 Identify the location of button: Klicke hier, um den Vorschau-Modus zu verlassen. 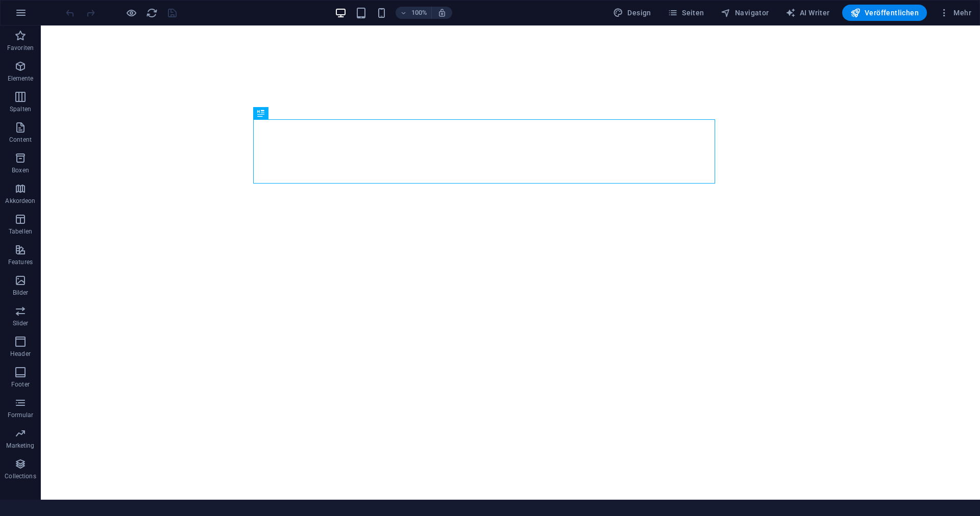
(131, 13).